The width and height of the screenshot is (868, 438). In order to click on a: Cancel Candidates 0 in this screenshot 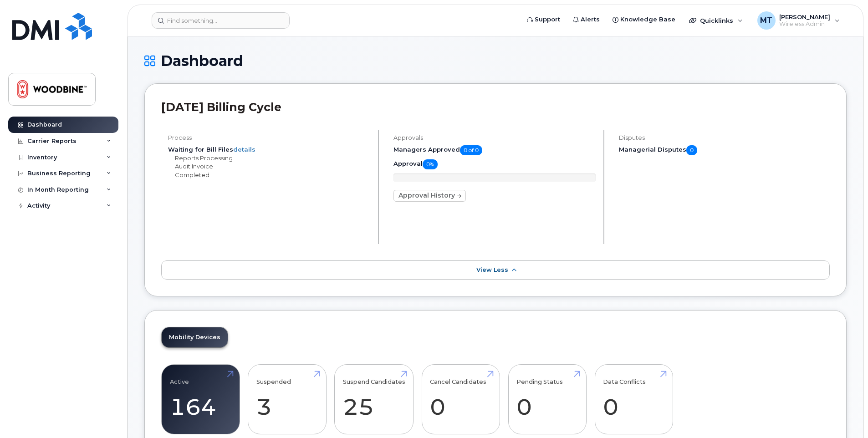, I will do `click(461, 400)`.